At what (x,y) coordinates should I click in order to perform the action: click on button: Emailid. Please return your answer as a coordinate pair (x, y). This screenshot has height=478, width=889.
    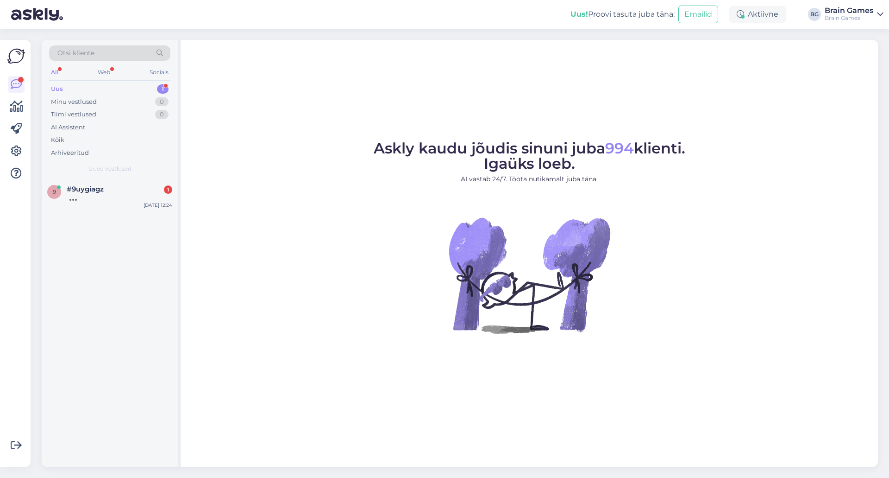
    Looking at the image, I should click on (698, 14).